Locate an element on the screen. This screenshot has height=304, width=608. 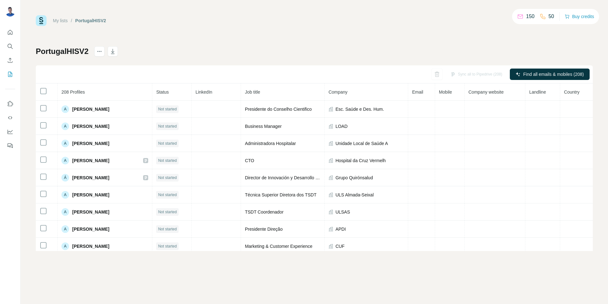
a: My lists is located at coordinates (60, 21).